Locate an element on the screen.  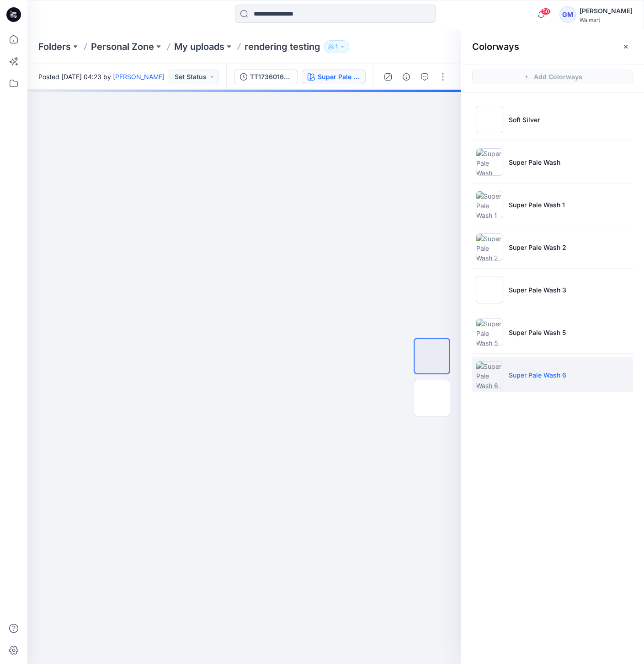
img: Super Pale Wash 3 is located at coordinates (490, 289).